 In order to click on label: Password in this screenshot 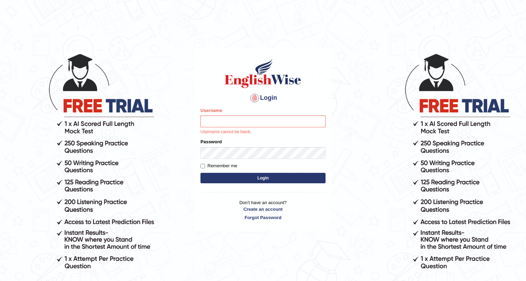, I will do `click(211, 141)`.